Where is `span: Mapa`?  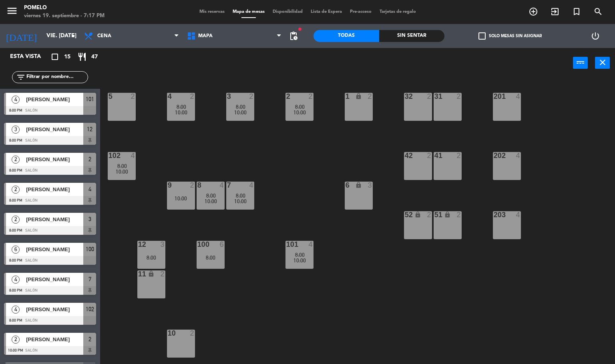
span: Mapa is located at coordinates (205, 36).